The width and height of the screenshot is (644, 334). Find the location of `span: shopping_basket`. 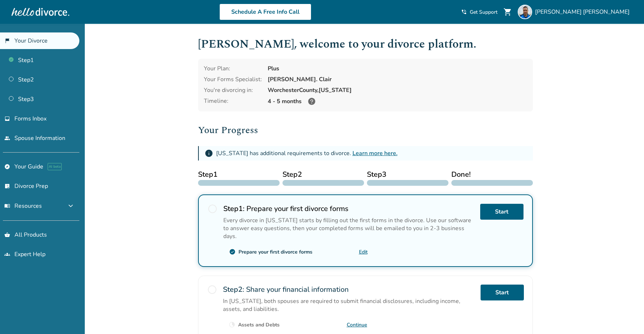

span: shopping_basket is located at coordinates (7, 235).